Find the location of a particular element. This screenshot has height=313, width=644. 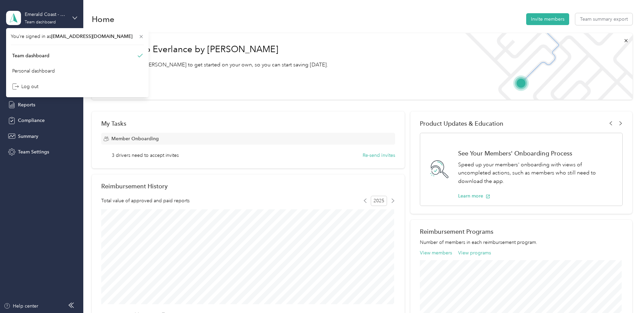

span: 3 drivers need to accept invites is located at coordinates (145, 155).